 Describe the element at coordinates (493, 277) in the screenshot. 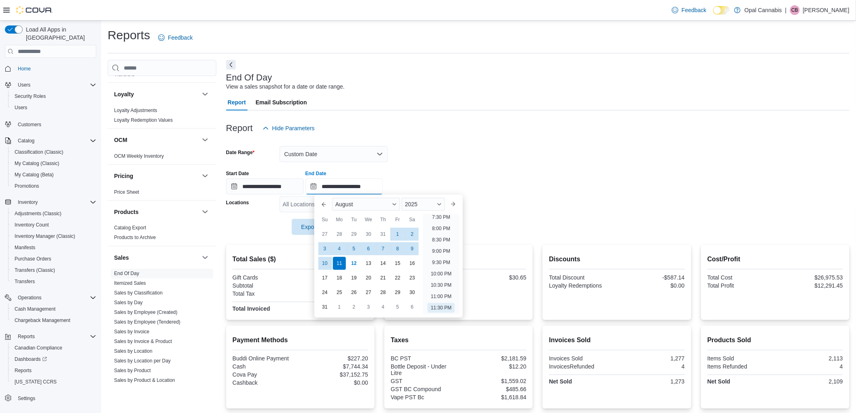

I see `div: $30.65` at that location.